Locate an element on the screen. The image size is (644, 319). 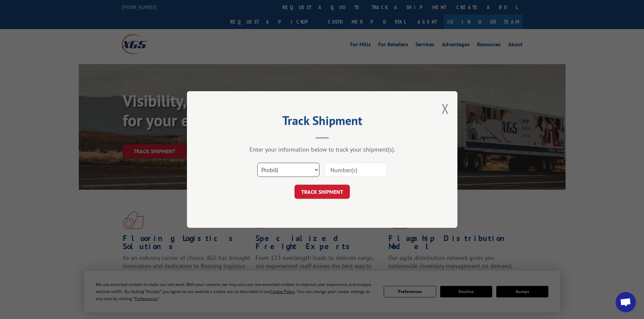
h2: Track Shipment is located at coordinates (322, 122).